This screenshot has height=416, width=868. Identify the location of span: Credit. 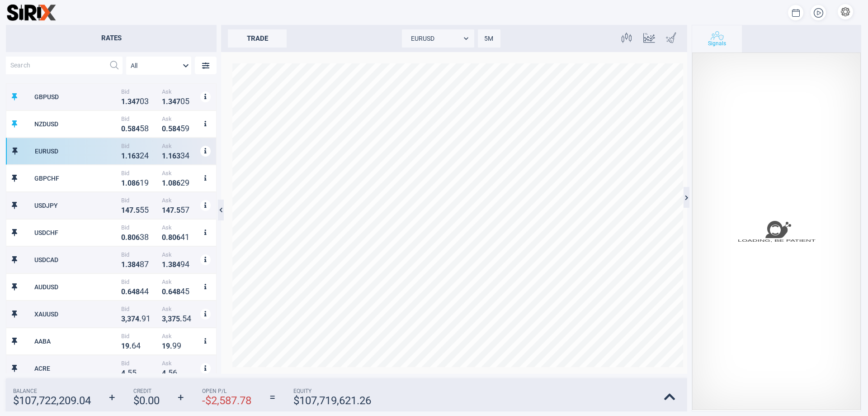
(146, 391).